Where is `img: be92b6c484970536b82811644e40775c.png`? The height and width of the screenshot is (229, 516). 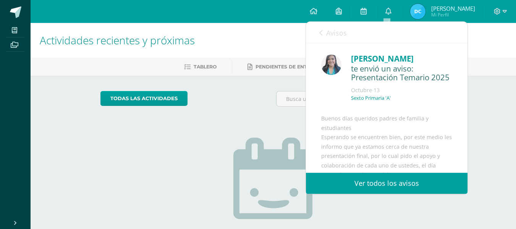 img: be92b6c484970536b82811644e40775c.png is located at coordinates (331, 65).